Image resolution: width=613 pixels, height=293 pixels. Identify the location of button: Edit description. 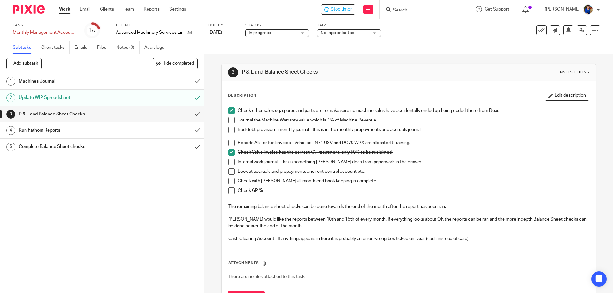
(567, 96).